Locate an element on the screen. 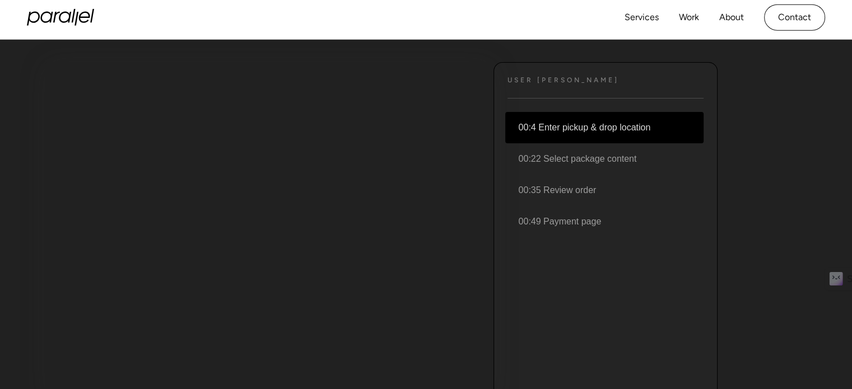 Image resolution: width=852 pixels, height=389 pixels. a: Contact is located at coordinates (794, 17).